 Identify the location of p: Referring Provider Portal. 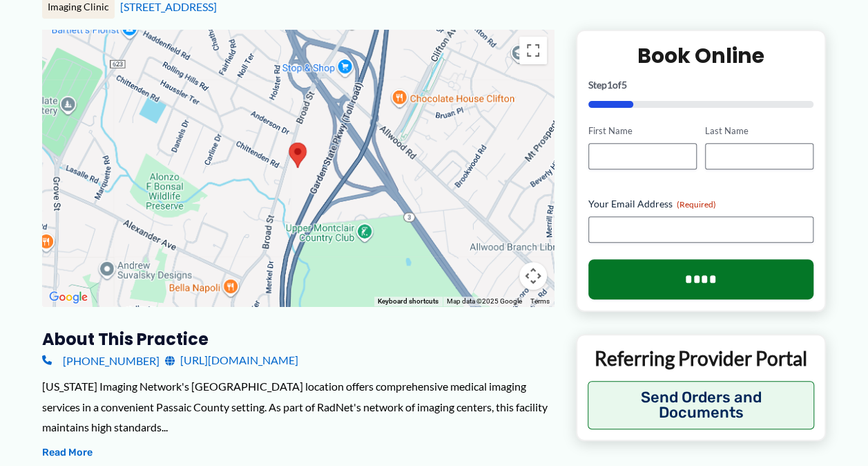
(701, 358).